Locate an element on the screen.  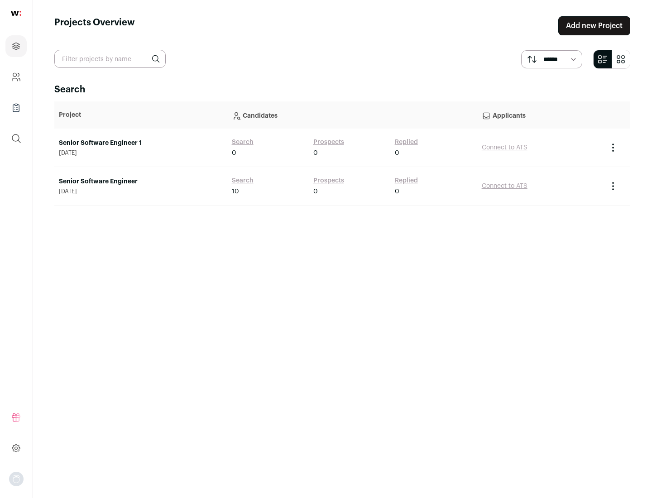
img: nopic.png is located at coordinates (16, 479).